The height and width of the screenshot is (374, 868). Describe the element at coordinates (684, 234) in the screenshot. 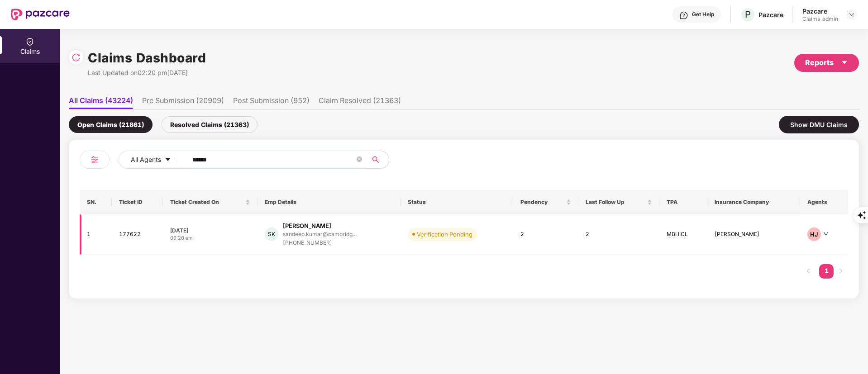

I see `td: MBHICL` at that location.